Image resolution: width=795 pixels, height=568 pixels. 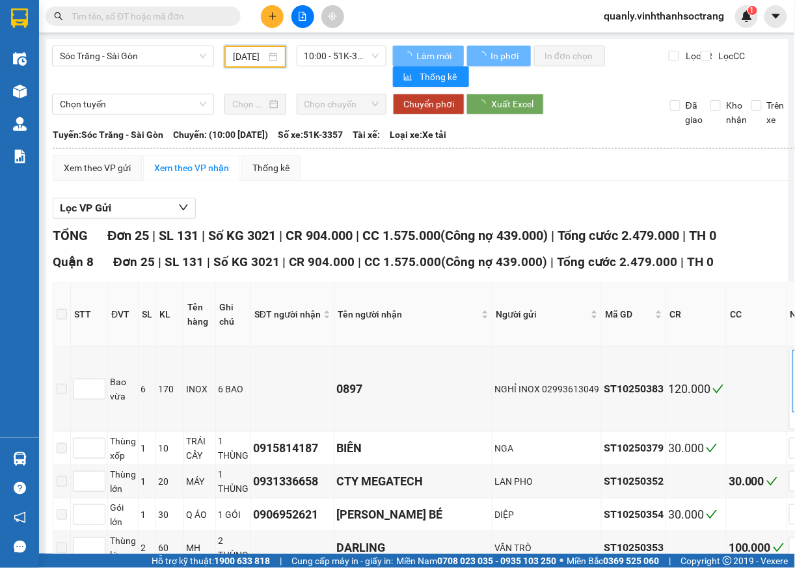 I want to click on button: Chuyển phơi, so click(x=429, y=104).